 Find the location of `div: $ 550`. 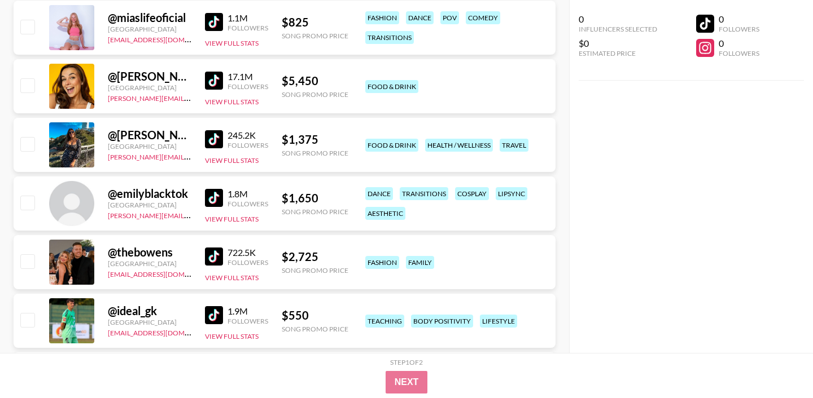

div: $ 550 is located at coordinates (315, 315).